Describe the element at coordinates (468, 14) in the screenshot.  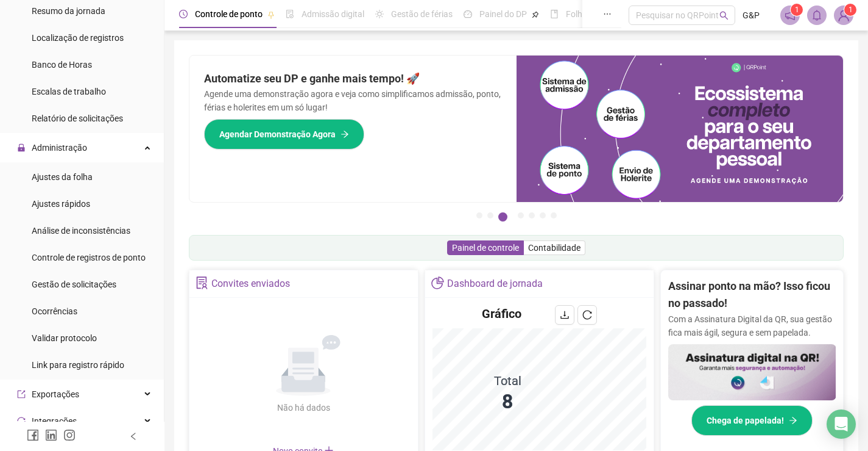
I see `span: dashboard` at that location.